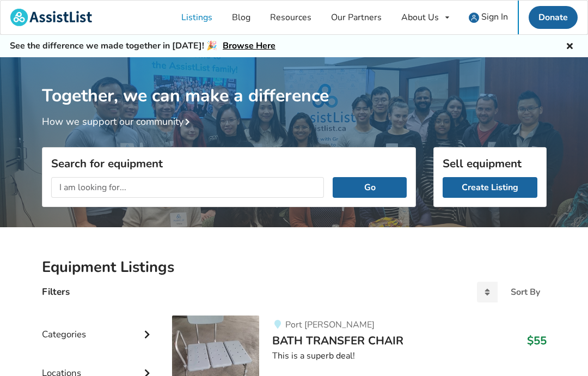 The height and width of the screenshot is (376, 588). I want to click on a: user icon Sign In, so click(488, 18).